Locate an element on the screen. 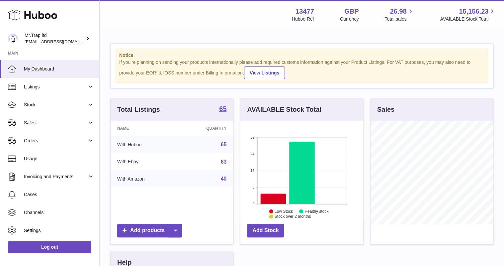 Image resolution: width=504 pixels, height=266 pixels. td: With Ebay is located at coordinates (144, 162).